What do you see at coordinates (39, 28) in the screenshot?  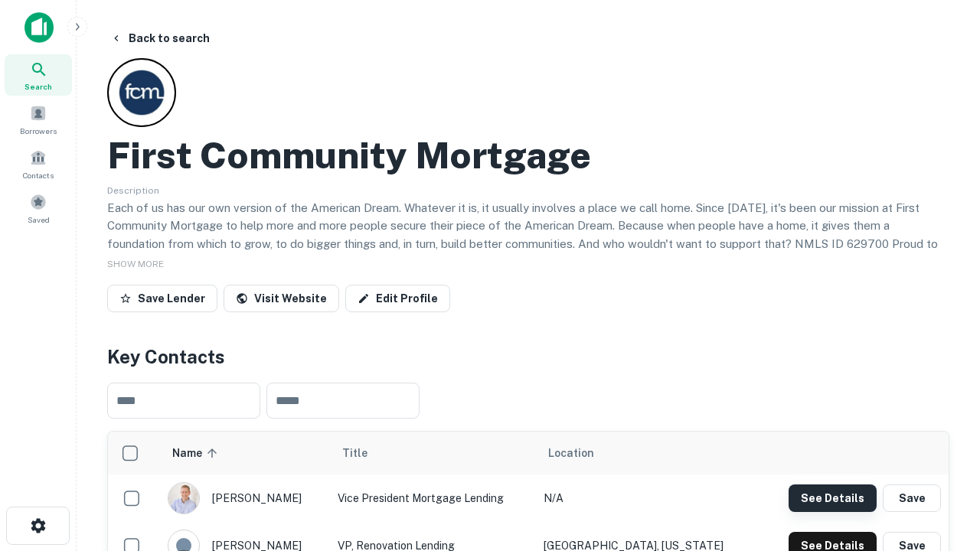 I see `img: capitalize-icon.png` at bounding box center [39, 28].